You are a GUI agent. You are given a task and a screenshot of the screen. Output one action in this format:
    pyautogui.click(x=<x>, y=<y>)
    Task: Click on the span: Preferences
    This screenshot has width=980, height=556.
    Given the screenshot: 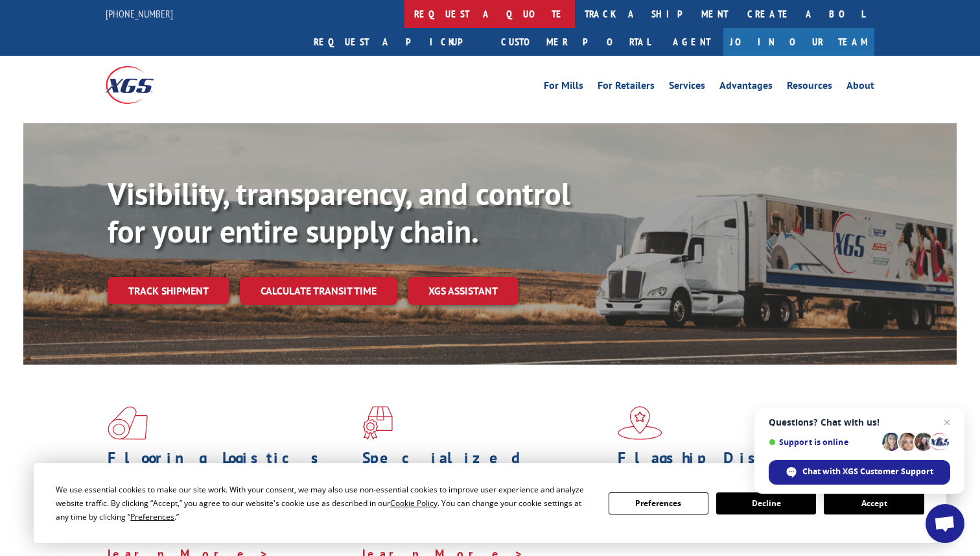 What is the action you would take?
    pyautogui.click(x=152, y=516)
    